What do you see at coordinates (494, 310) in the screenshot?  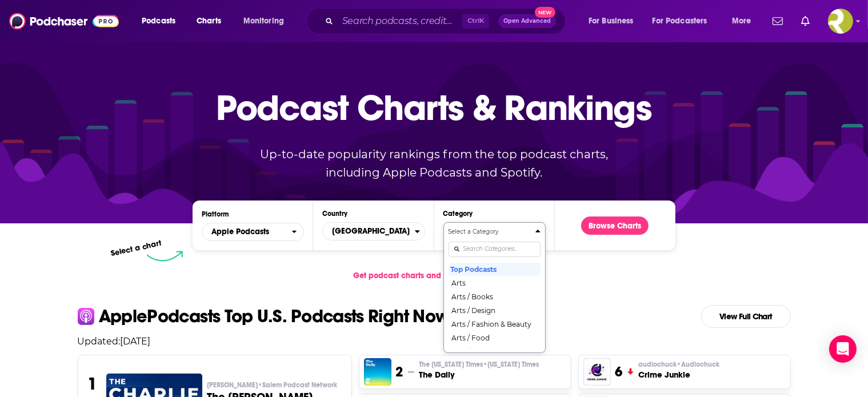 I see `button: Arts / Design` at bounding box center [494, 310].